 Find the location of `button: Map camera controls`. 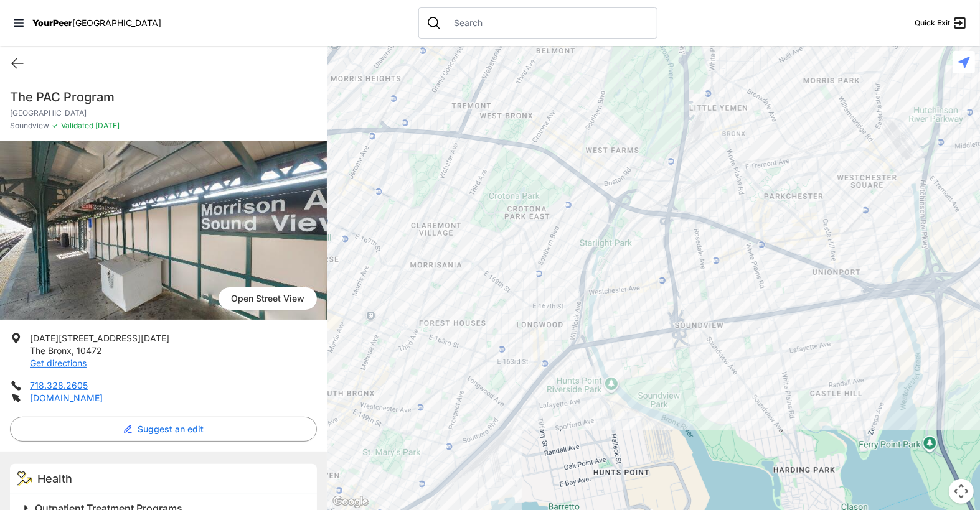

button: Map camera controls is located at coordinates (961, 492).